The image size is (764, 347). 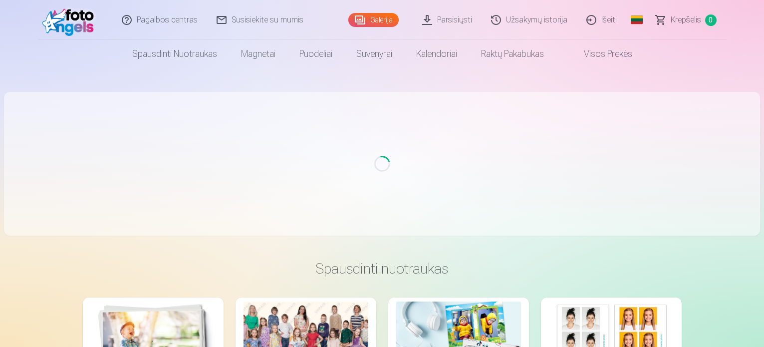 What do you see at coordinates (70, 20) in the screenshot?
I see `img: /fa5` at bounding box center [70, 20].